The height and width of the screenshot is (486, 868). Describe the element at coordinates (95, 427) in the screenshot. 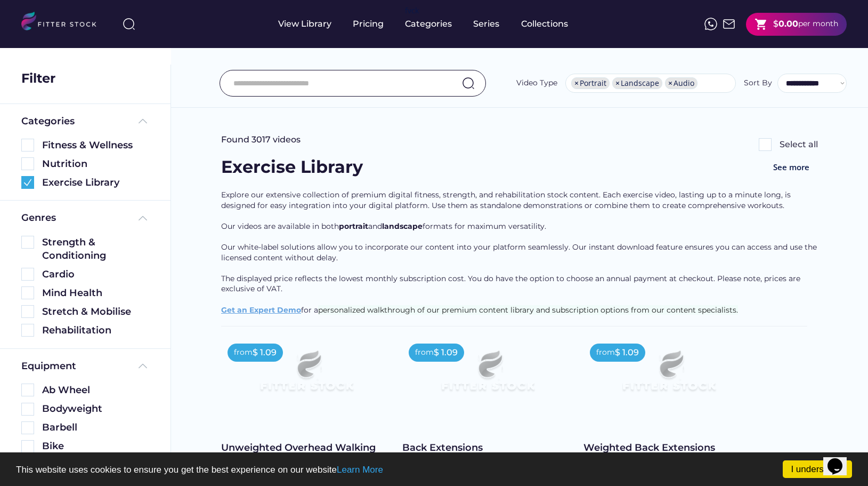

I see `div: Barbell` at that location.